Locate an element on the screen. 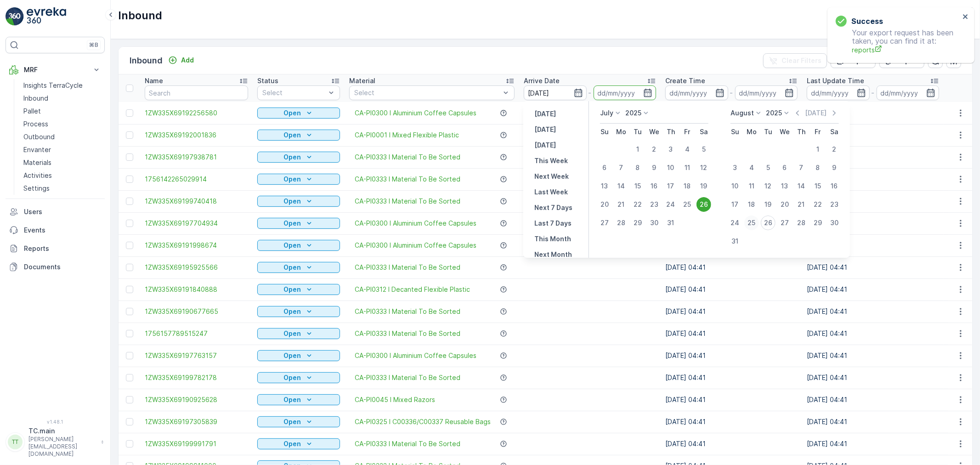 The height and width of the screenshot is (465, 980). div: 17 is located at coordinates (671, 186).